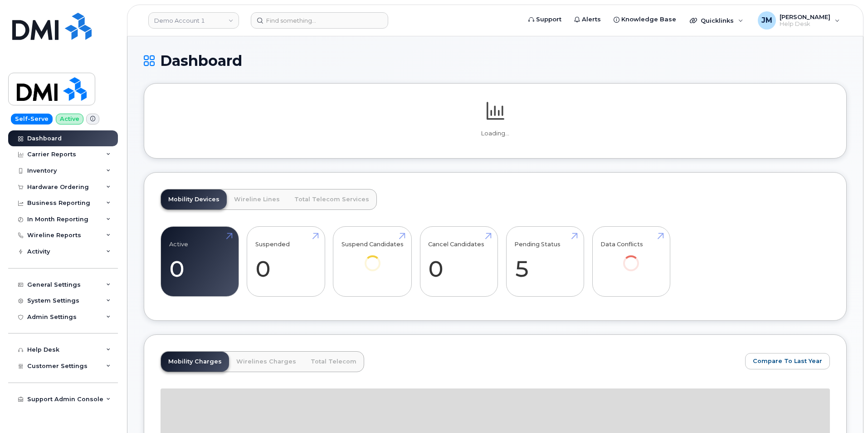  Describe the element at coordinates (495, 134) in the screenshot. I see `p: Loading...` at that location.